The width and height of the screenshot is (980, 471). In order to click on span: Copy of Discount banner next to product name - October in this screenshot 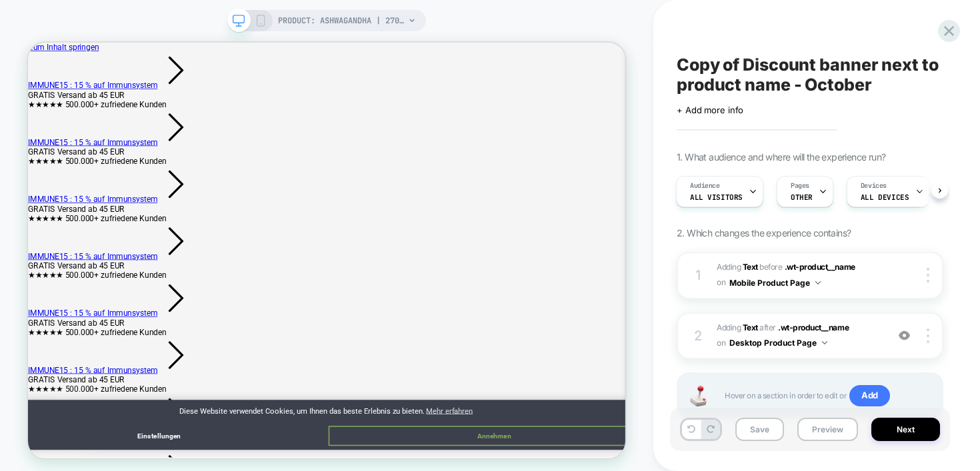, I will do `click(810, 74)`.